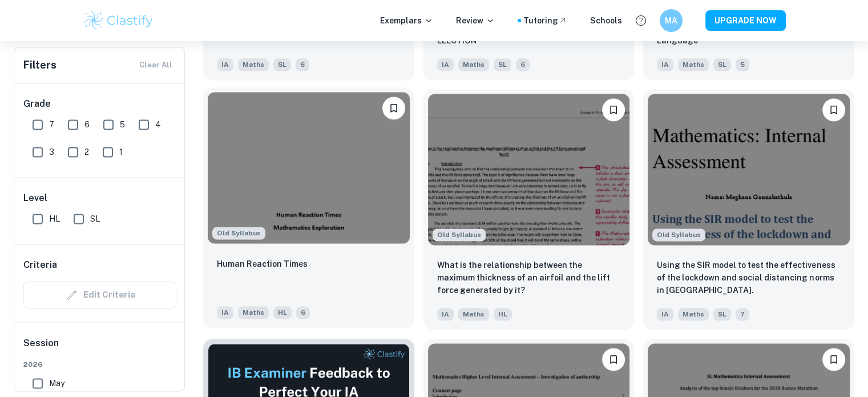 The image size is (868, 397). I want to click on div: Schools, so click(606, 21).